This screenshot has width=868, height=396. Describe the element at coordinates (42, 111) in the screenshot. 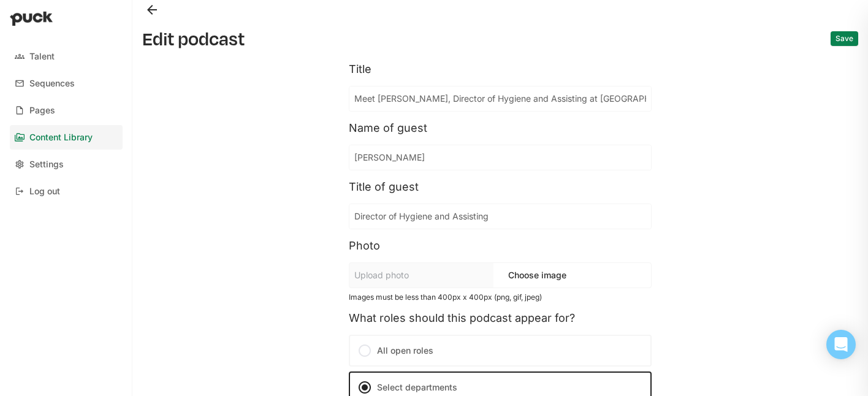

I see `div: Pages` at that location.